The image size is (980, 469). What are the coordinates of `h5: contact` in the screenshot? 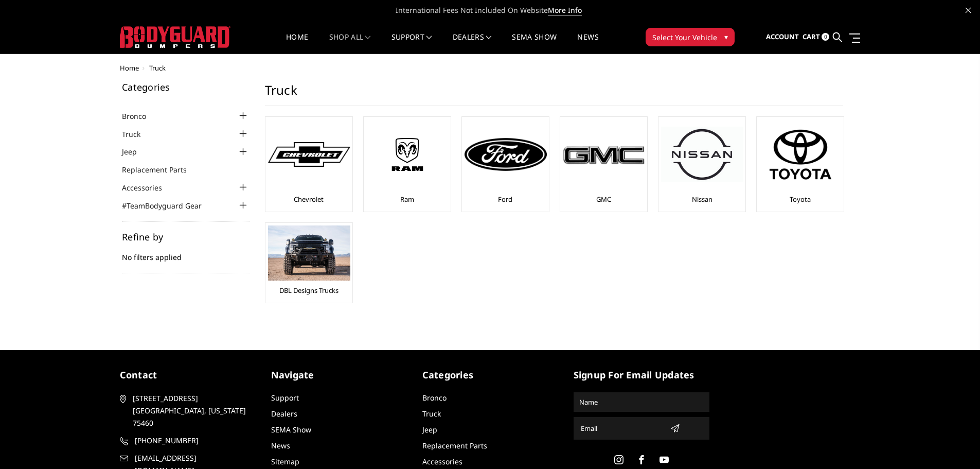 It's located at (188, 374).